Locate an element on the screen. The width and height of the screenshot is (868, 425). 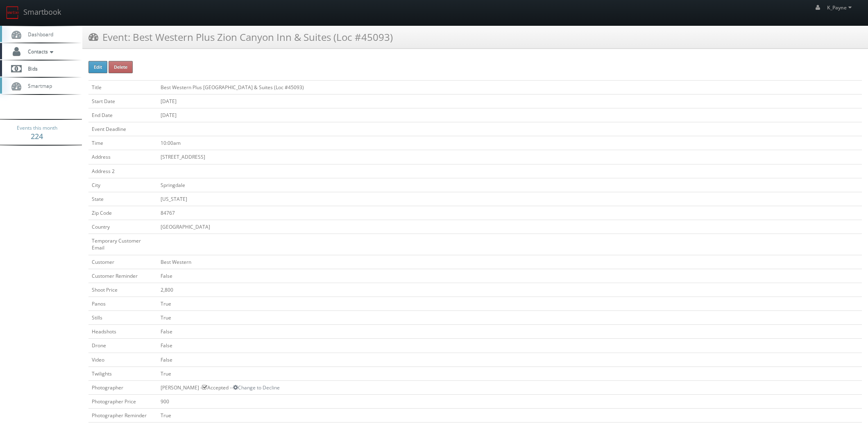
span: Dashboard is located at coordinates (38, 34).